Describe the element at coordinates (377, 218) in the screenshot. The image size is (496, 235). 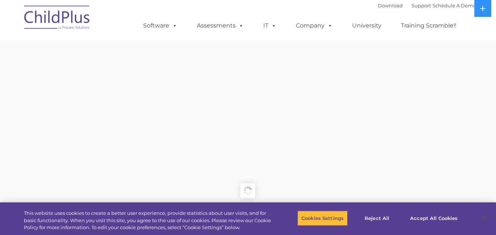
I see `button: Reject All` at that location.